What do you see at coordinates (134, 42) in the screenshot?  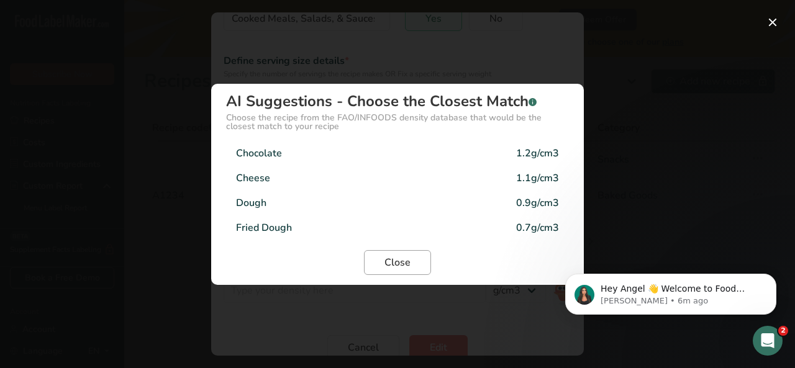 I see `p: Hey Angel 👋 Welcome to Food Label Maker🙌 Take a look around! If you have any questions, just repl...` at bounding box center [134, 42].